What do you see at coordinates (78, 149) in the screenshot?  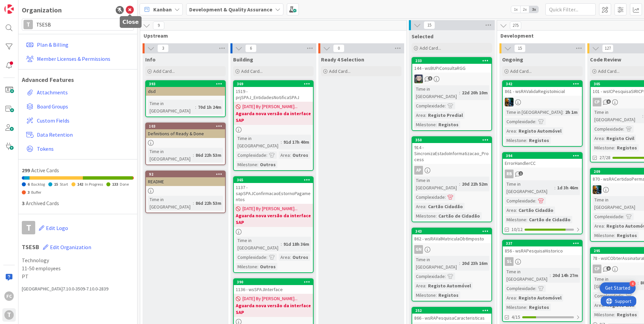 I see `a: Tokens` at bounding box center [78, 149].